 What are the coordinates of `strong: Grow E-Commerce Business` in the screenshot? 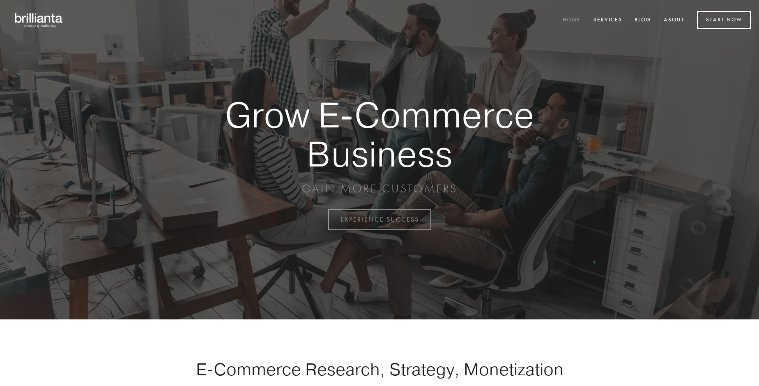 It's located at (380, 134).